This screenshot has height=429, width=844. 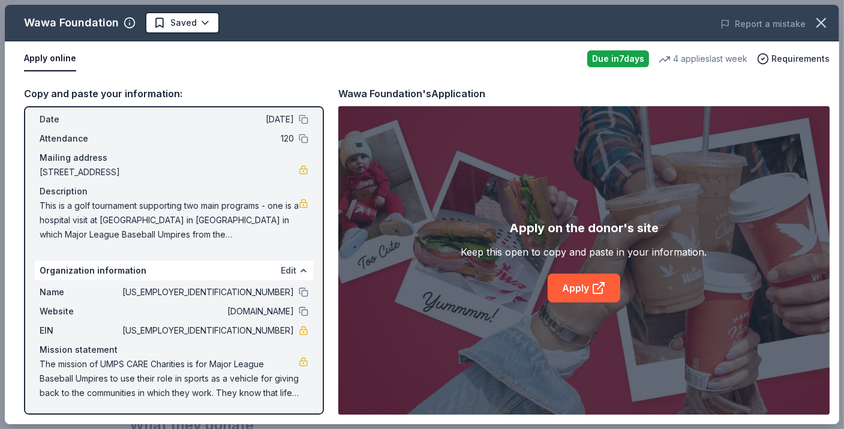 What do you see at coordinates (288, 270) in the screenshot?
I see `button: Edit` at bounding box center [288, 270].